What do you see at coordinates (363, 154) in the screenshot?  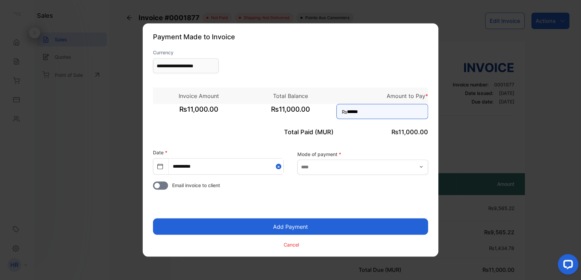 I see `label: Mode of payment` at bounding box center [363, 154].